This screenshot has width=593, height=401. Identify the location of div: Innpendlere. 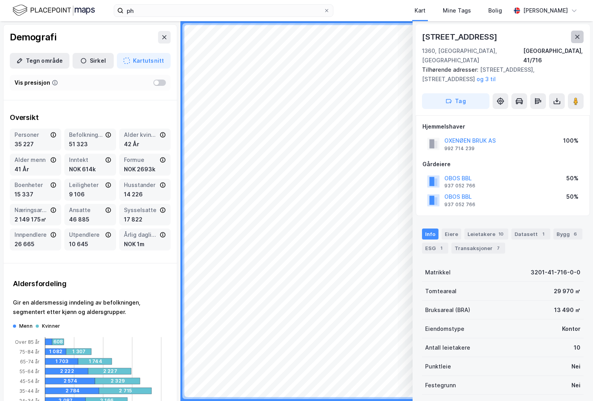
(31, 235).